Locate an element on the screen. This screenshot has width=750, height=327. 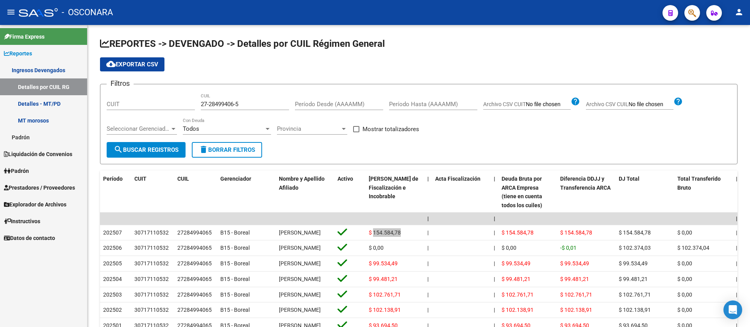
datatable-header-cell: Acta Fiscalización is located at coordinates (461, 192).